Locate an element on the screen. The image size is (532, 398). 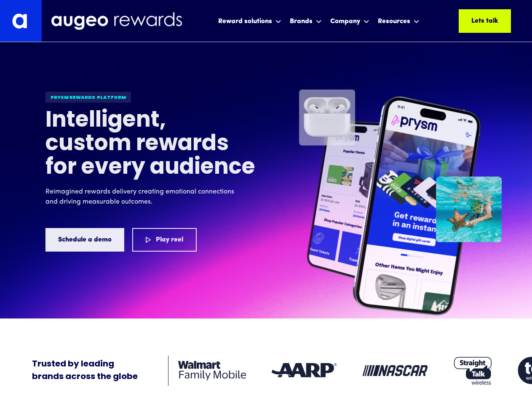
a: Lets talk is located at coordinates (485, 21).